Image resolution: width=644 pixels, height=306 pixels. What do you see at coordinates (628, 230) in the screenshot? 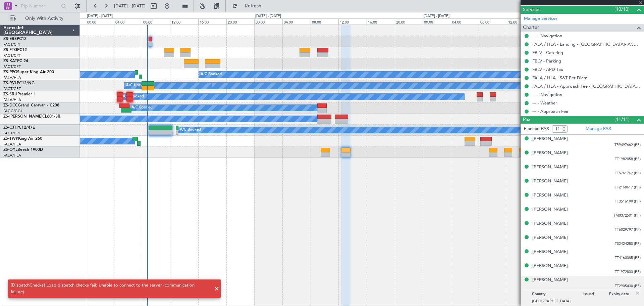
I see `span: TT6029797 (PP)` at bounding box center [628, 230].